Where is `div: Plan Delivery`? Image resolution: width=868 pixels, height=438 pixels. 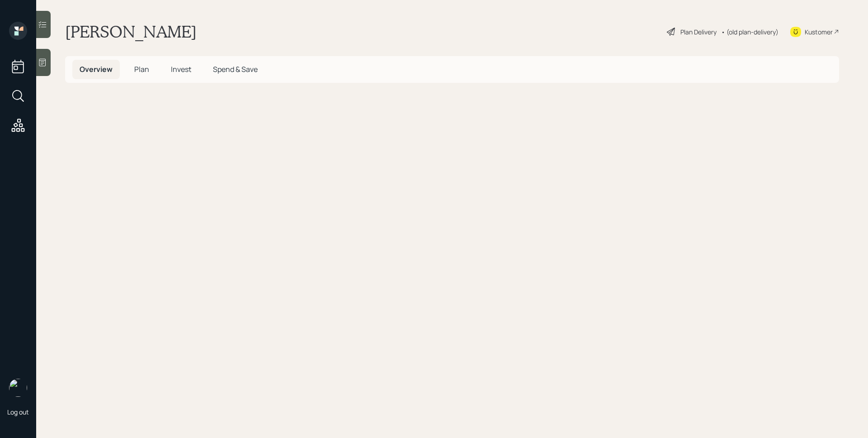 div: Plan Delivery is located at coordinates (699, 31).